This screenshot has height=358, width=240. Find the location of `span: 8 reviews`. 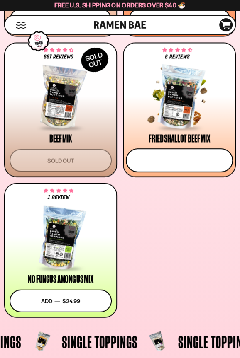

span: 8 reviews is located at coordinates (177, 57).